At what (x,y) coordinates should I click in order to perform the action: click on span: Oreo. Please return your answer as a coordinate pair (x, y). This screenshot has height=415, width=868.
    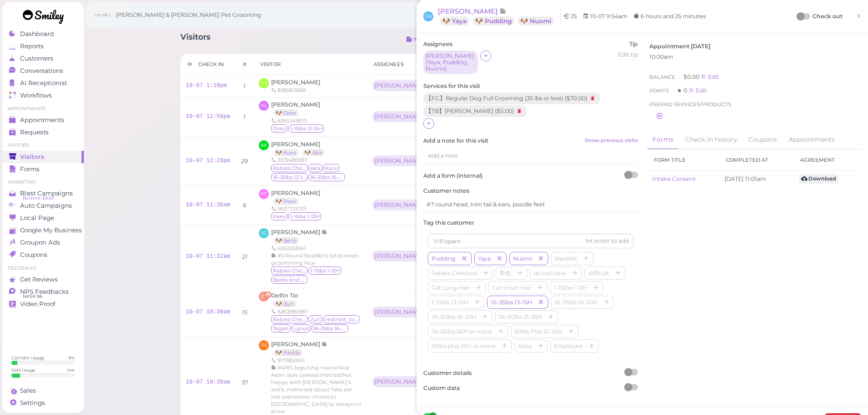
    Looking at the image, I should click on (279, 128).